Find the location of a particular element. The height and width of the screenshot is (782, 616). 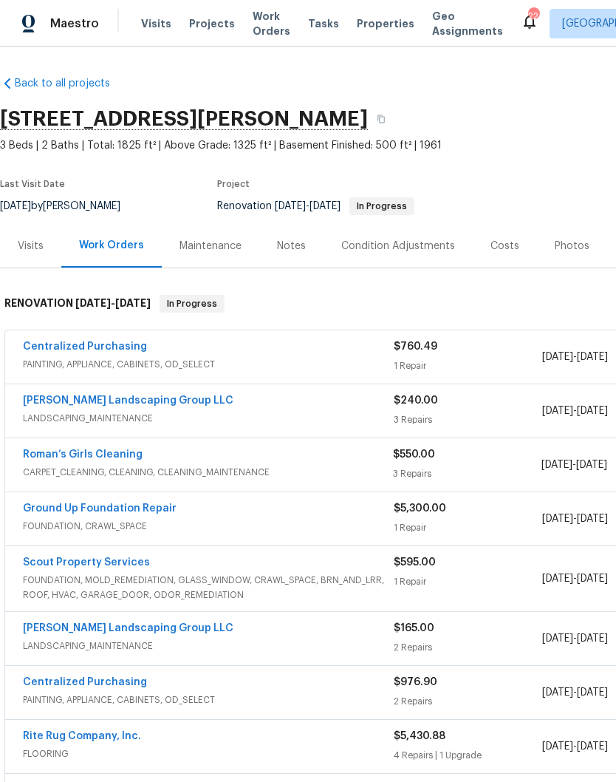

div: Notes is located at coordinates (291, 246).